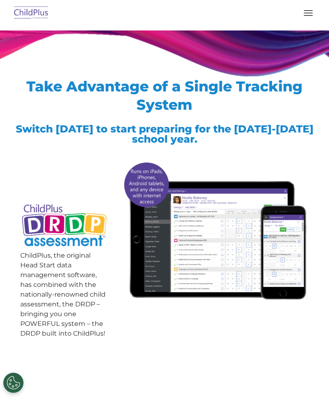  I want to click on img: ChildPlus by Procare Solutions, so click(31, 13).